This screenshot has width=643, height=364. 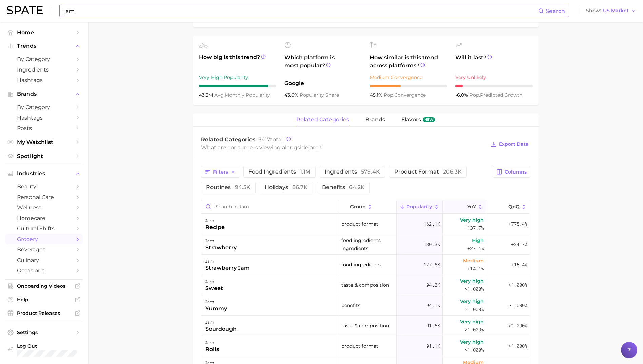 What do you see at coordinates (44, 32) in the screenshot?
I see `span: Home` at bounding box center [44, 32].